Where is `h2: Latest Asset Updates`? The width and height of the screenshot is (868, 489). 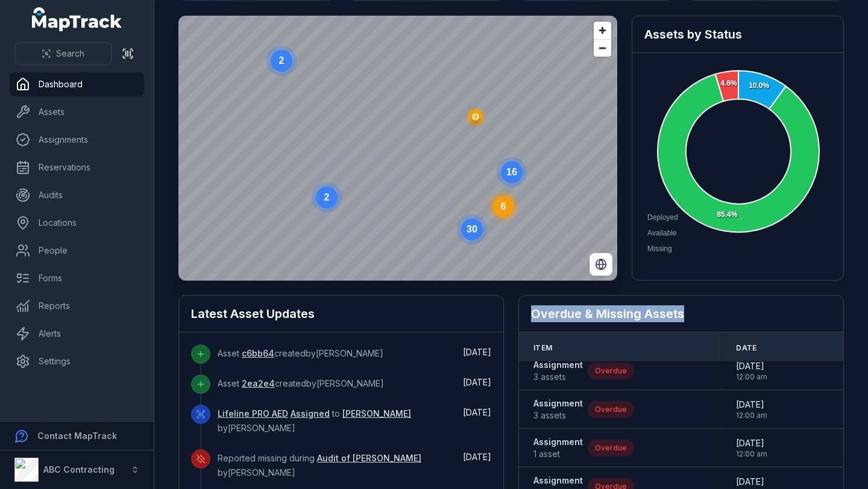 h2: Latest Asset Updates is located at coordinates (341, 314).